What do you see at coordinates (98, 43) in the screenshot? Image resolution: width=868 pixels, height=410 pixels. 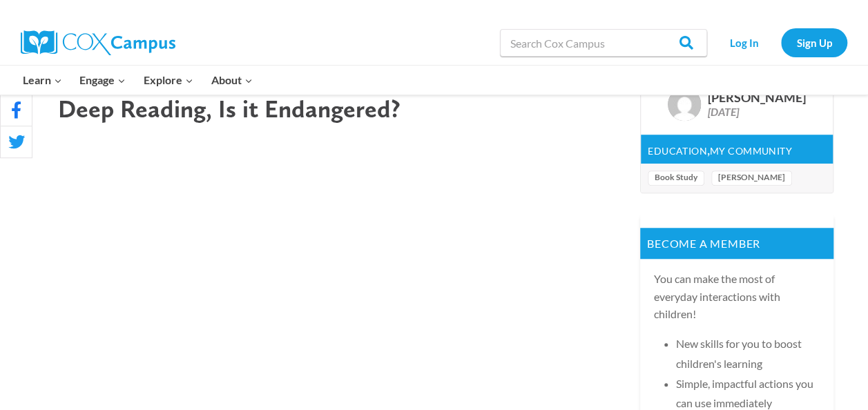 I see `img: Cox Campus` at bounding box center [98, 43].